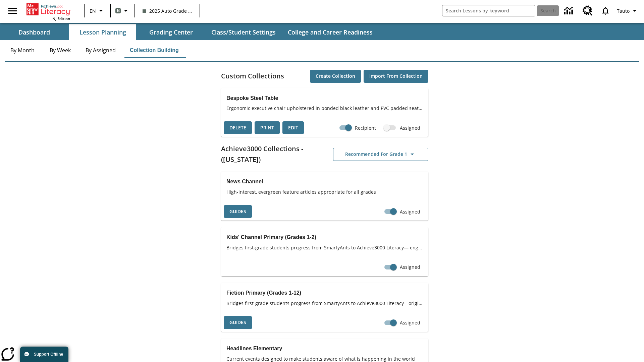 This screenshot has height=362, width=644. What do you see at coordinates (623, 11) in the screenshot?
I see `span: Tauto` at bounding box center [623, 11].